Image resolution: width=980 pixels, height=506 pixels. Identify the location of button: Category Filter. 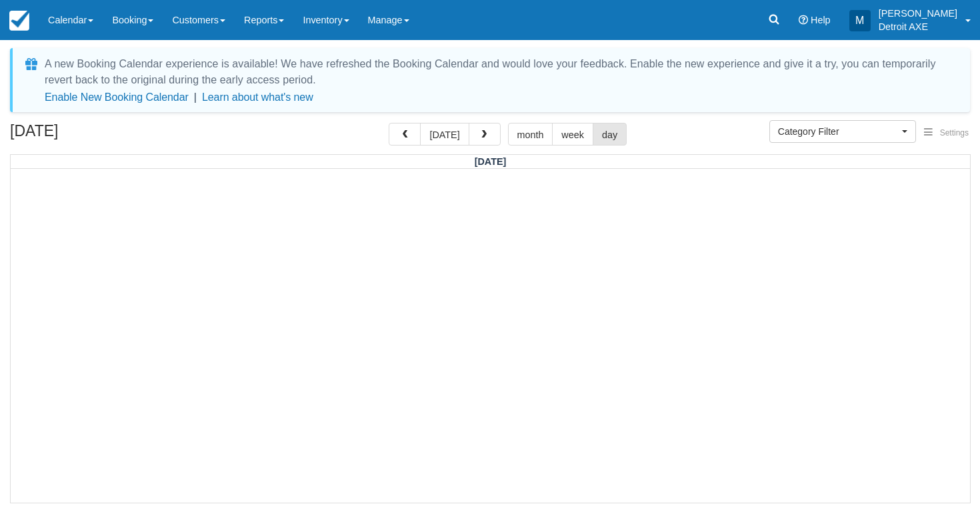
(843, 131).